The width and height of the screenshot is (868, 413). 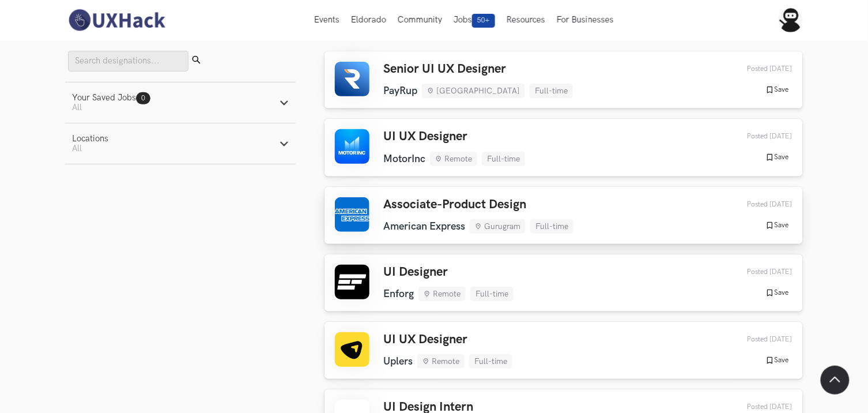 What do you see at coordinates (400, 90) in the screenshot?
I see `li: PayRup` at bounding box center [400, 90].